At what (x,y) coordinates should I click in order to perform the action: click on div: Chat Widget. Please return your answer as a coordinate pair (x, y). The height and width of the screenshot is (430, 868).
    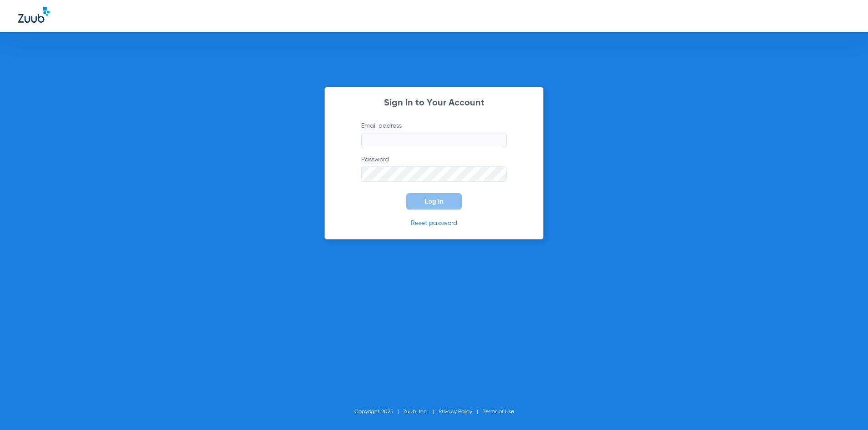
    Looking at the image, I should click on (845, 408).